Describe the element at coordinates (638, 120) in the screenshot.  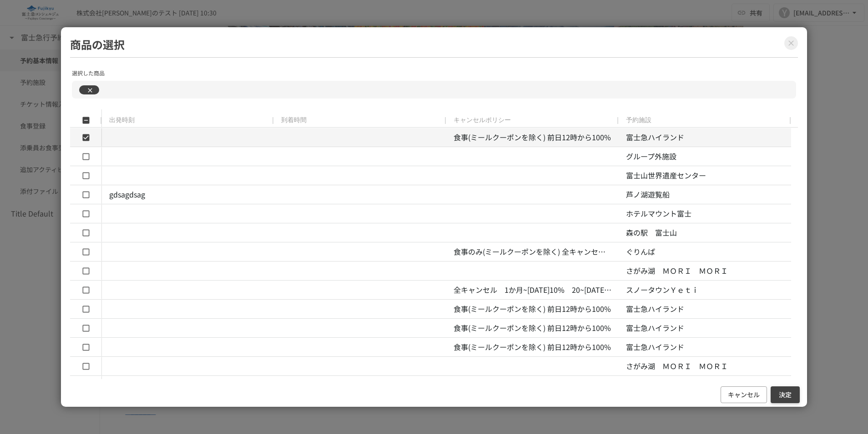
I see `span: 予約施設` at that location.